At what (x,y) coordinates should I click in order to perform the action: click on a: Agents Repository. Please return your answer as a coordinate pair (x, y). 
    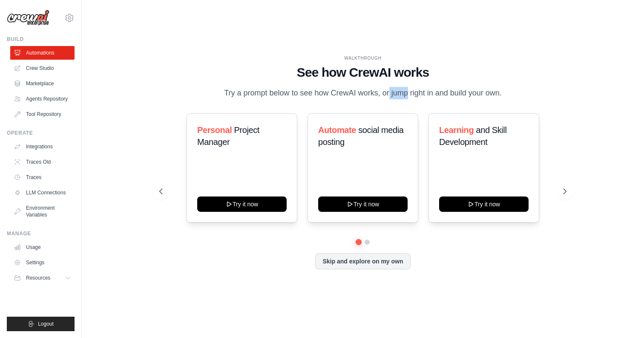
    Looking at the image, I should click on (42, 99).